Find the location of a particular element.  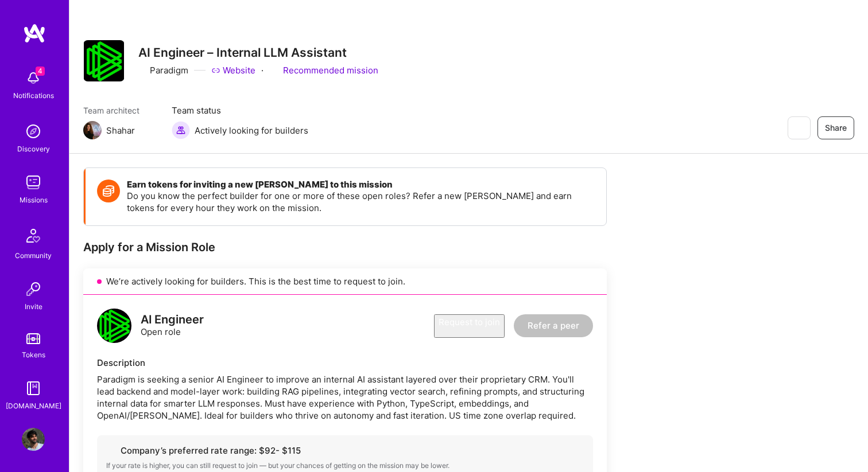

button: Refer a peer is located at coordinates (554, 326).